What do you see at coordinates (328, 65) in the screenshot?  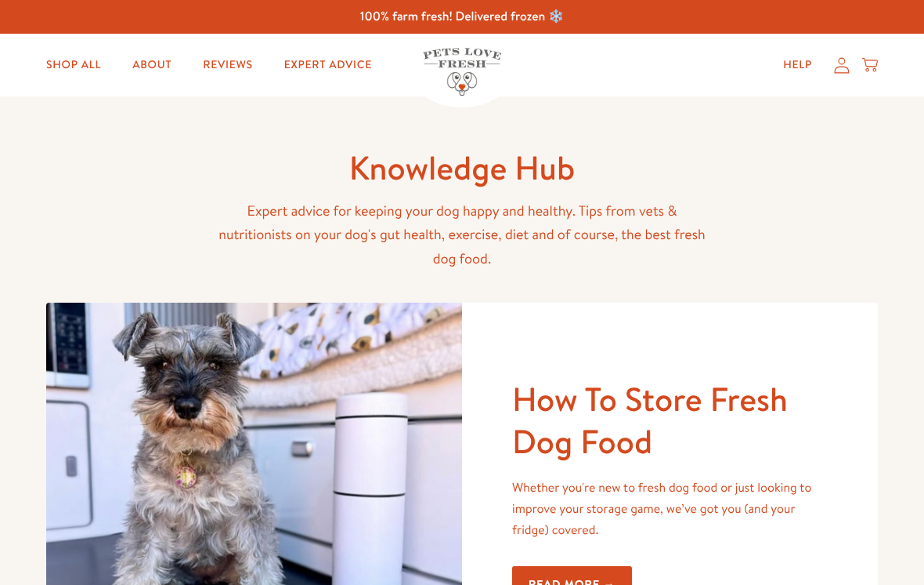 I see `a: Expert Advice` at bounding box center [328, 65].